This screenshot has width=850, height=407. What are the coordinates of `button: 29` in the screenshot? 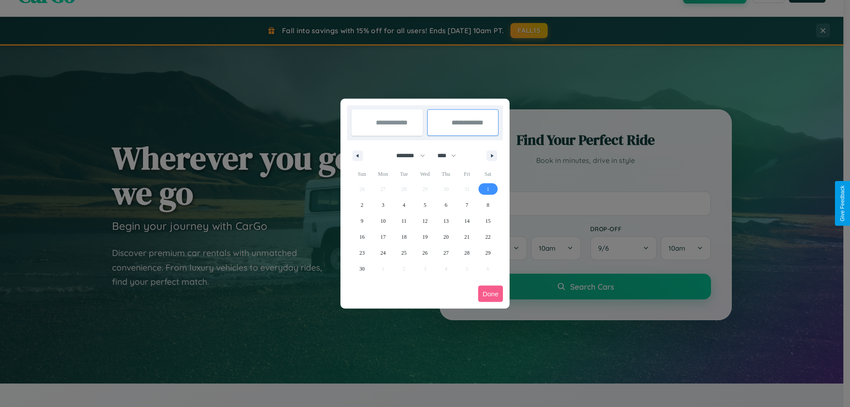 It's located at (488, 253).